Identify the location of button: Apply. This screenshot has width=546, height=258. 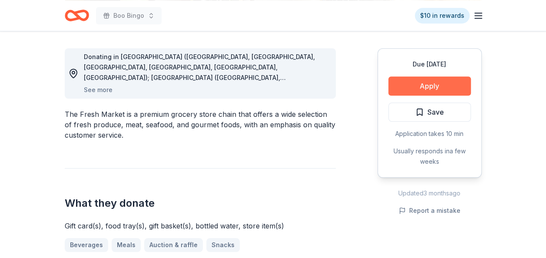
(430, 86).